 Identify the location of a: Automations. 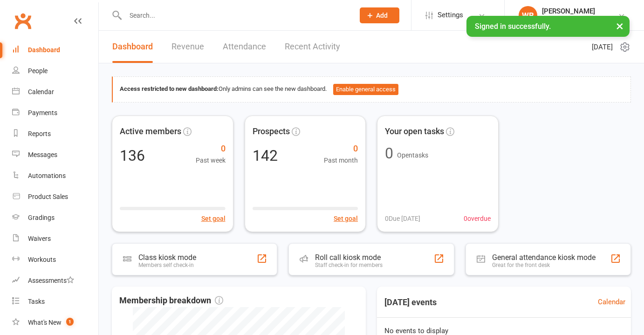
(55, 176).